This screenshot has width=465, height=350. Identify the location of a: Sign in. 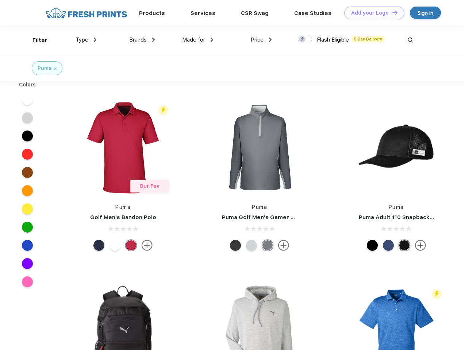
(425, 13).